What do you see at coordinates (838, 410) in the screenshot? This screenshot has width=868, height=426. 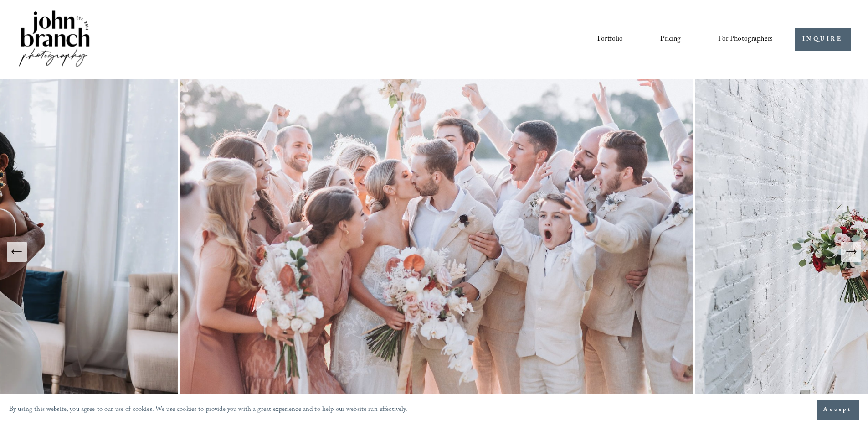 I see `span: Accept` at bounding box center [838, 410].